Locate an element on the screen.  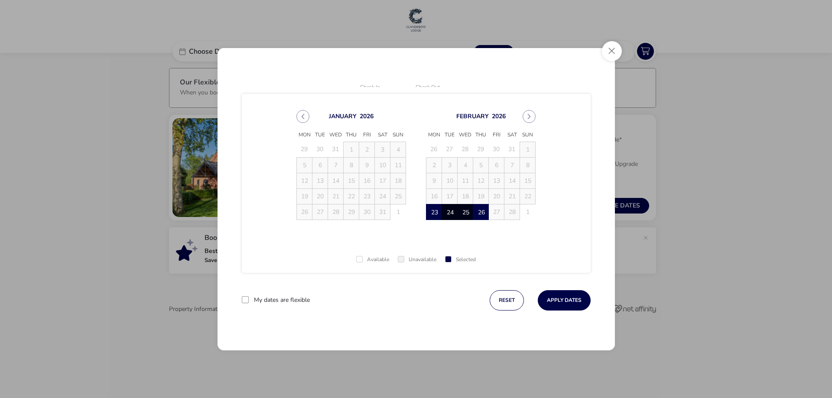
div: Selected is located at coordinates (460, 260).